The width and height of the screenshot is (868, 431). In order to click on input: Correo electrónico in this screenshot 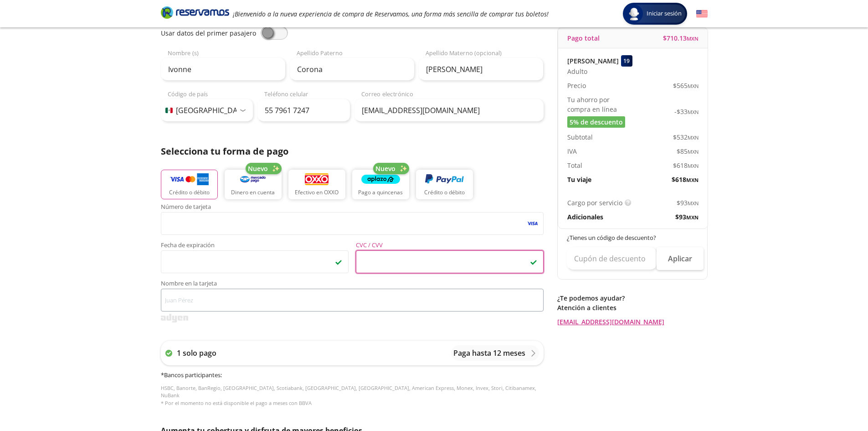, I will do `click(449, 110)`.